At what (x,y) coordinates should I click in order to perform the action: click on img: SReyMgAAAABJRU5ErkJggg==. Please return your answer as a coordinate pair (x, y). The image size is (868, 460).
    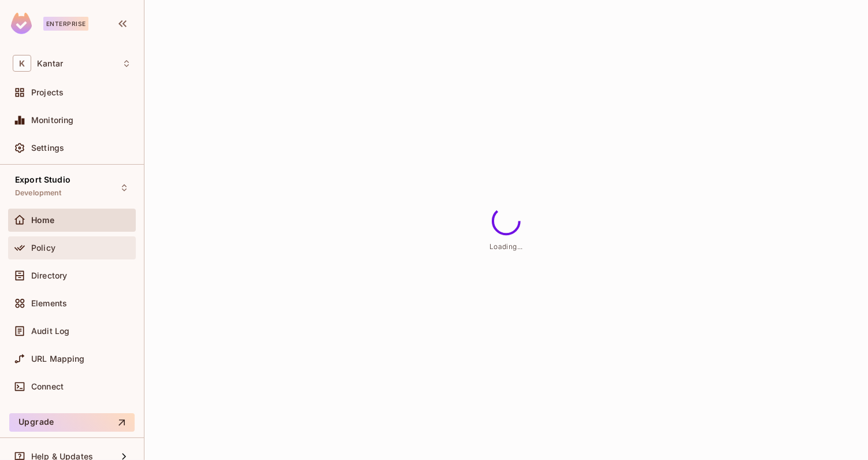
    Looking at the image, I should click on (21, 24).